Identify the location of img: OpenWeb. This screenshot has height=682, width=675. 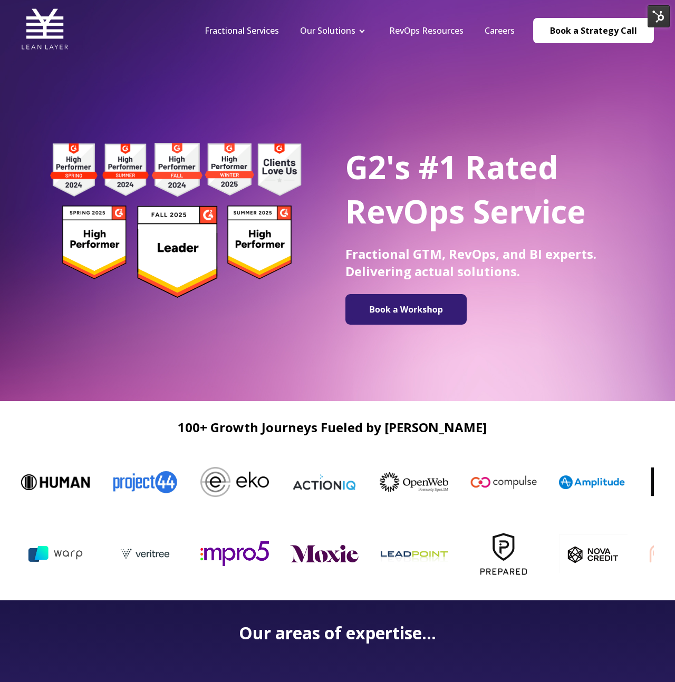
(394, 482).